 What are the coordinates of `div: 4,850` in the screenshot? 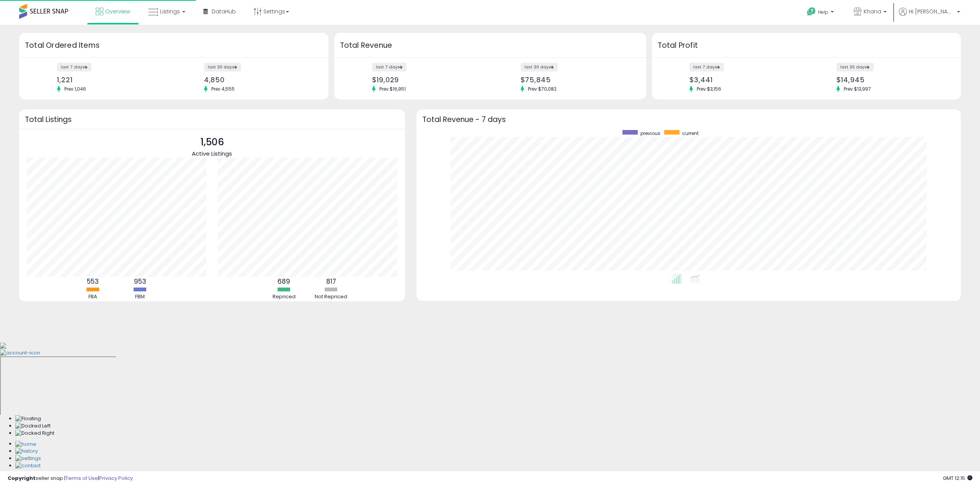 It's located at (259, 80).